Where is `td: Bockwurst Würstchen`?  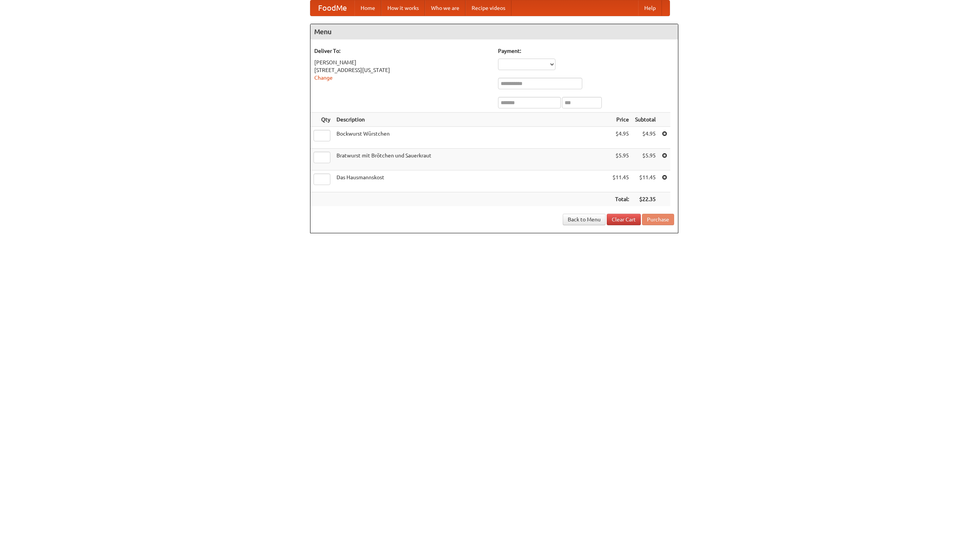 td: Bockwurst Würstchen is located at coordinates (471, 138).